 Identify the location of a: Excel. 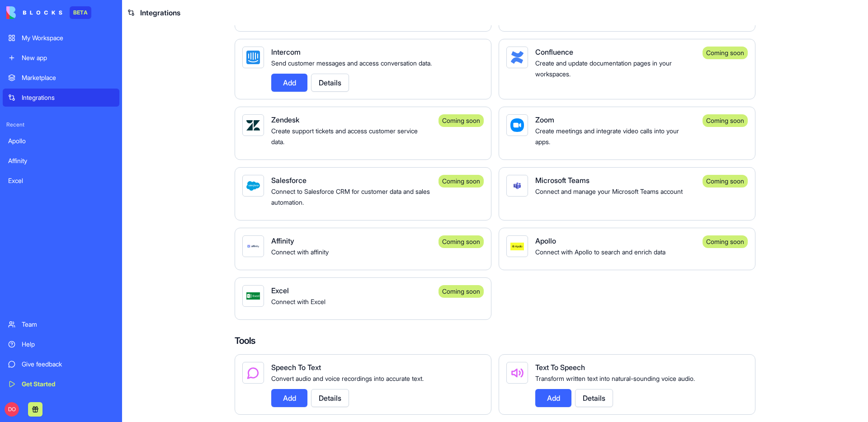
(61, 181).